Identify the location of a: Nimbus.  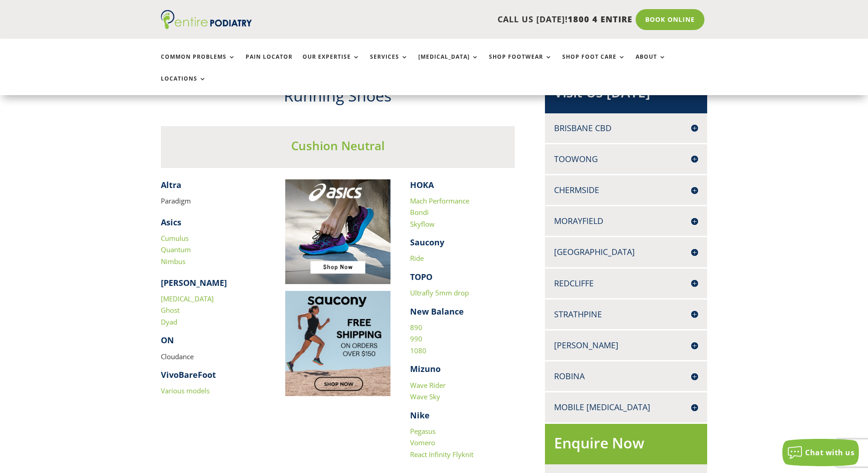
(173, 261).